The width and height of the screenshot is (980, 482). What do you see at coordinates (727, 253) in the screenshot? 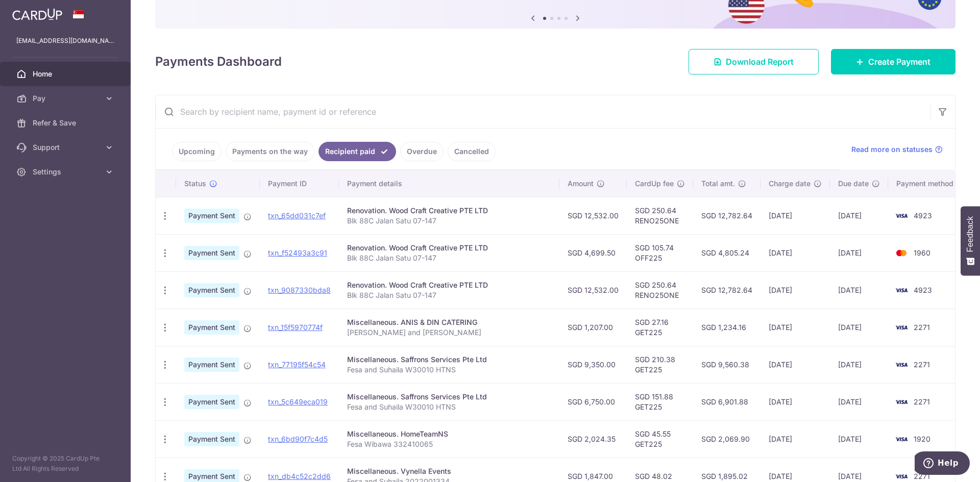
I see `td: SGD 4,805.24` at bounding box center [727, 253].